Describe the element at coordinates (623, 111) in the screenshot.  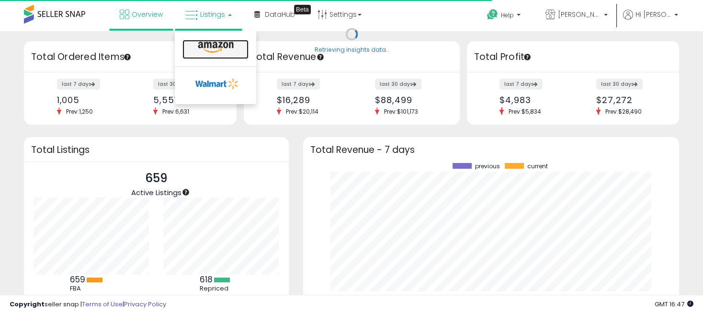
I see `span: Prev: $28,490` at that location.